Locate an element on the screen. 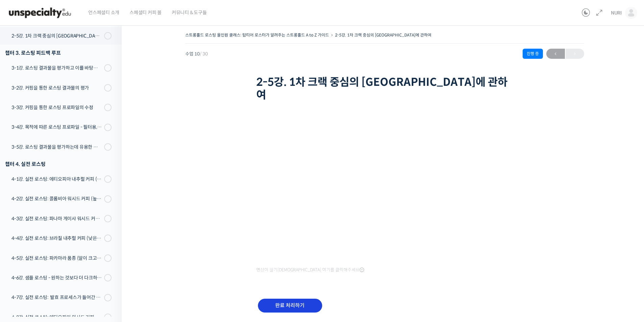 This screenshot has width=644, height=322. div: 3-5강. 로스팅 결과물을 평가하는데 유용한 팁들 - 연수를 활용한 커핑, 커핑용 분쇄도 찾기, 로스트 레벨에 따른 QC 등 is located at coordinates (57, 147).